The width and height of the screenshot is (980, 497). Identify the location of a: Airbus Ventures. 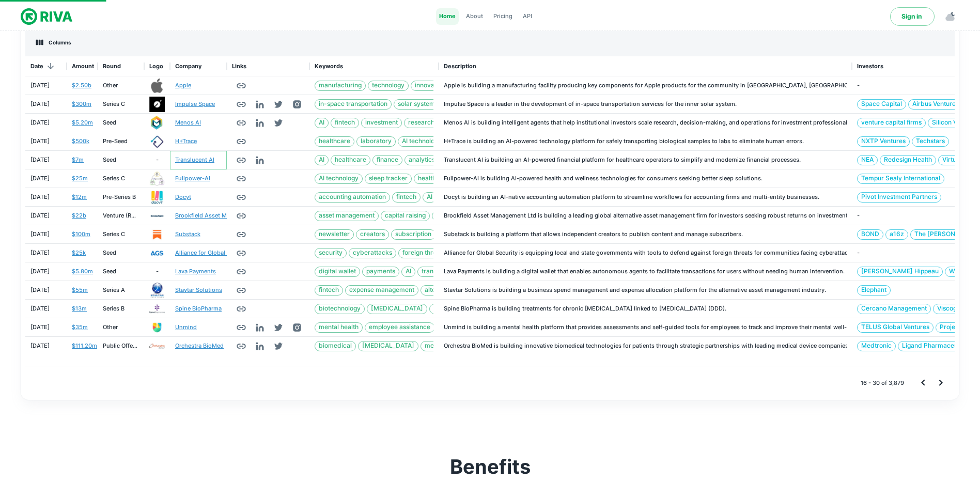
(935, 104).